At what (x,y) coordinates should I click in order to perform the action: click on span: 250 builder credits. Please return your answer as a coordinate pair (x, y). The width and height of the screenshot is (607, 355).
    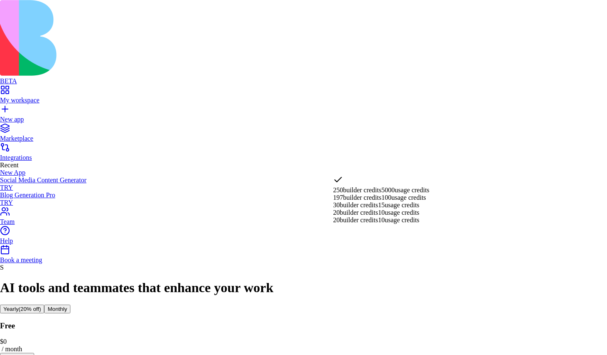
    Looking at the image, I should click on (357, 190).